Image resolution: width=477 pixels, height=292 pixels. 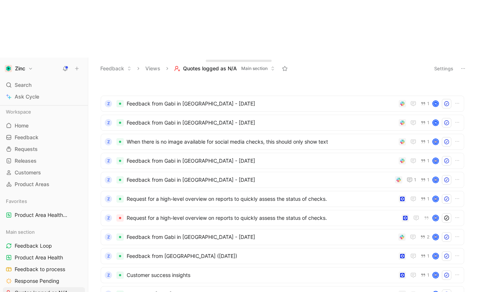 What do you see at coordinates (23, 85) in the screenshot?
I see `span: Search` at bounding box center [23, 85].